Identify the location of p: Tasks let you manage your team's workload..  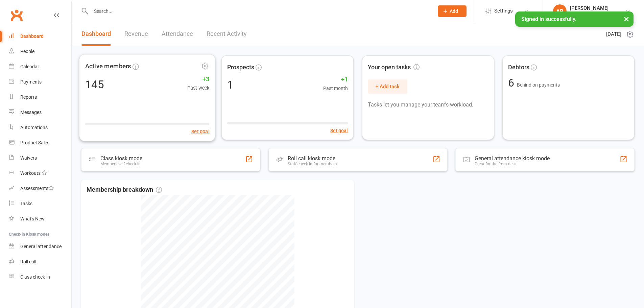
(428, 105).